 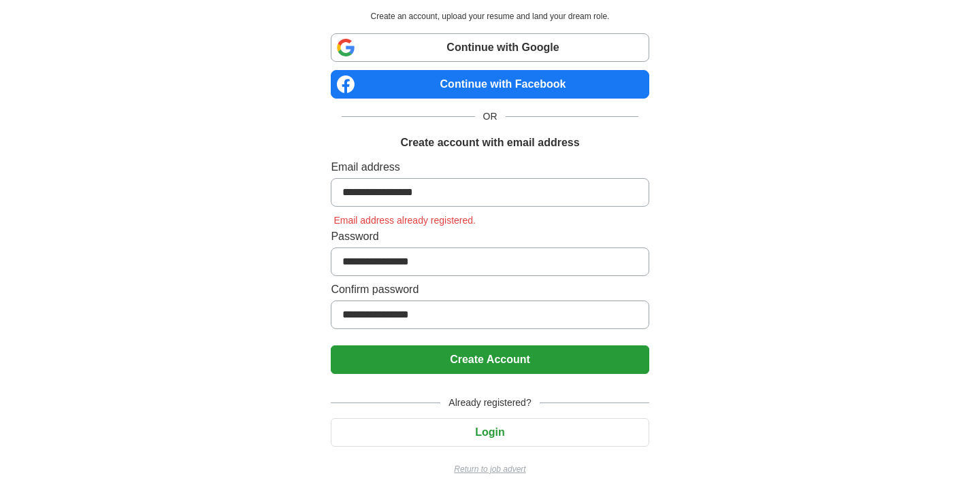 What do you see at coordinates (489, 84) in the screenshot?
I see `a: Continue with Facebook` at bounding box center [489, 84].